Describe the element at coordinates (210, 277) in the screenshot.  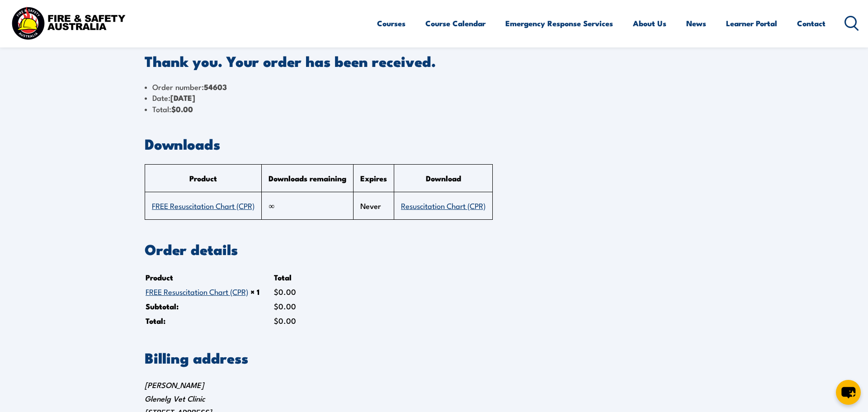
I see `th: Product` at that location.